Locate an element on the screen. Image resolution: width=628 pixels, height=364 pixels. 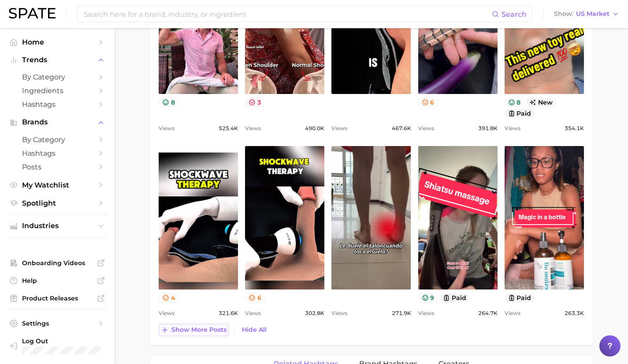
span: 302.8k is located at coordinates (315, 313).